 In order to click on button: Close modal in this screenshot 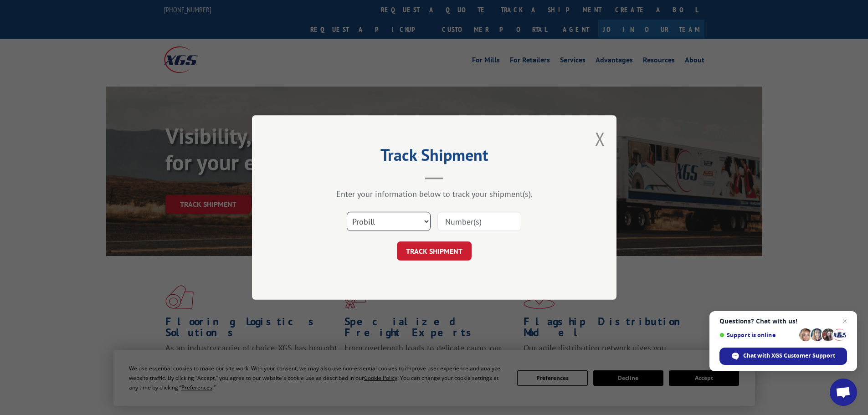, I will do `click(600, 138)`.